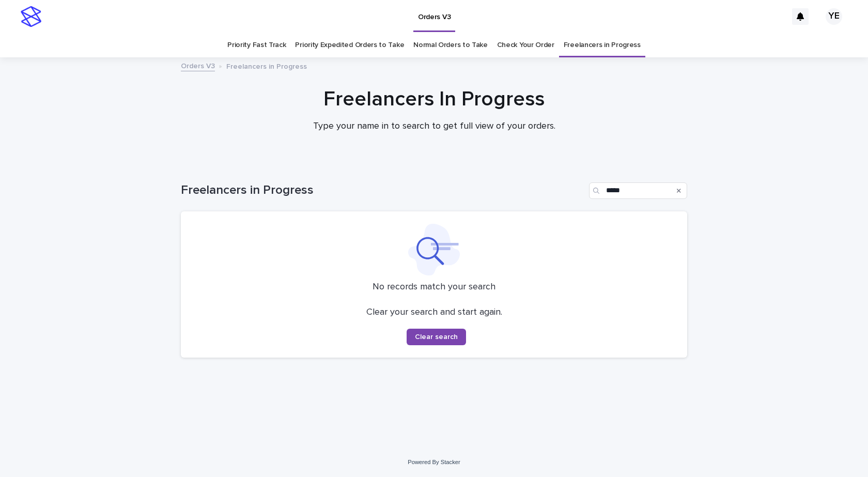 The image size is (868, 477). I want to click on button: Clear search, so click(436, 337).